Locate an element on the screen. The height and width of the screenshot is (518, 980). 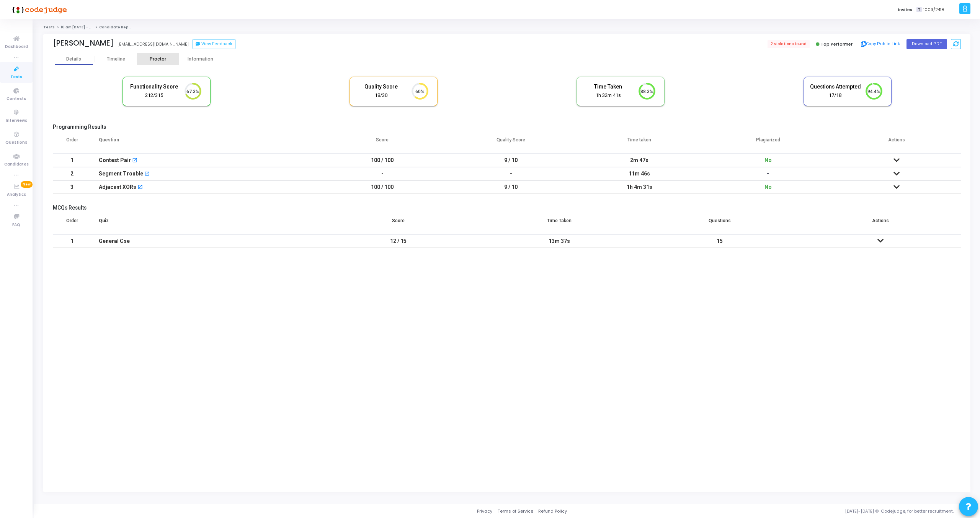
th: Question is located at coordinates (204, 143).